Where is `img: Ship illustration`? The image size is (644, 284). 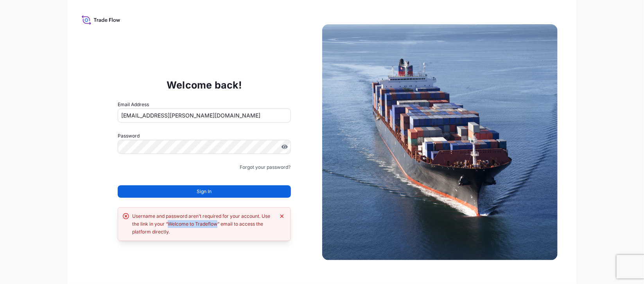
img: Ship illustration is located at coordinates (440, 142).